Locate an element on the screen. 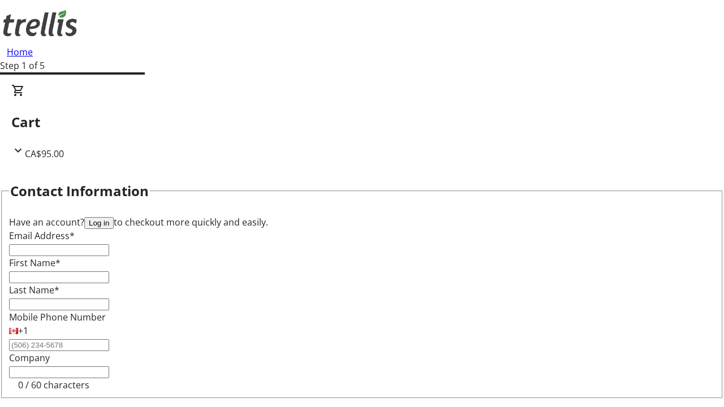 This screenshot has height=407, width=724. div: CartCA$95.00 is located at coordinates (362, 122).